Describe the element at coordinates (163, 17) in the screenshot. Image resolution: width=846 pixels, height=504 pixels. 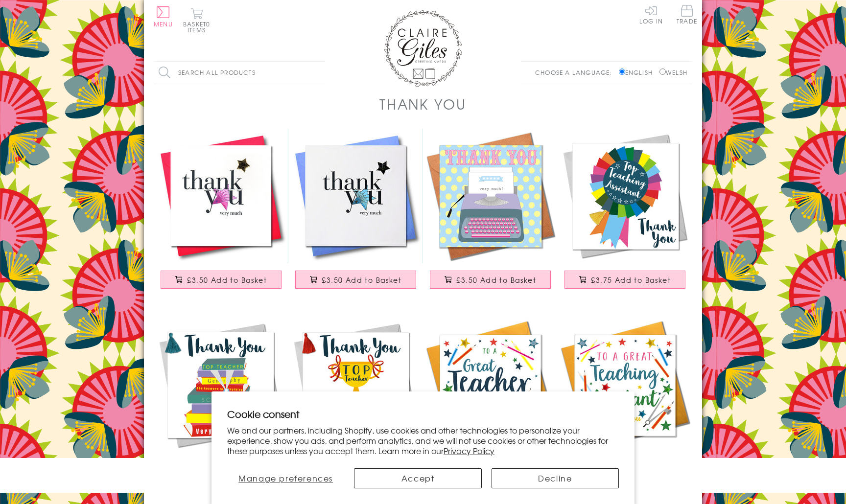
I see `button: Menu` at that location.